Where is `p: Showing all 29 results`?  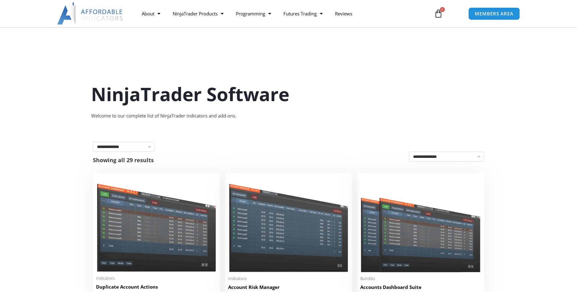
p: Showing all 29 results is located at coordinates (123, 160).